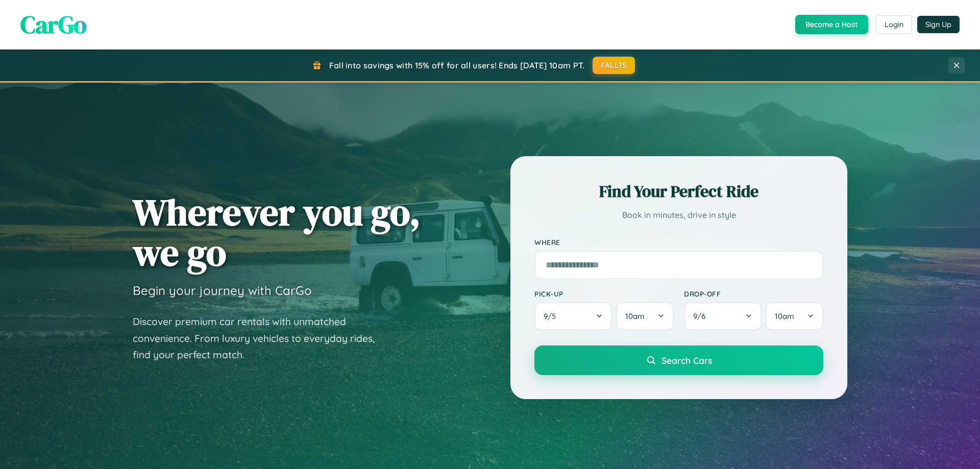  Describe the element at coordinates (54, 24) in the screenshot. I see `span: CarGo` at that location.